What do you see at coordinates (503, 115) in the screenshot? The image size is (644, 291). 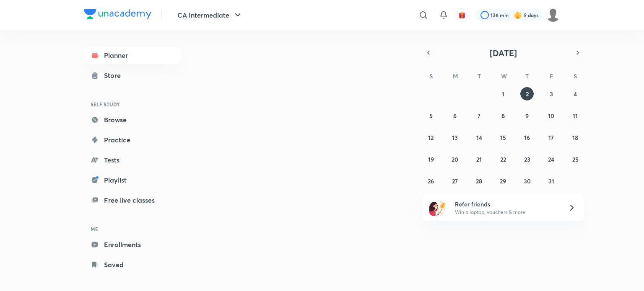 I see `button: October 8, 2025` at bounding box center [503, 115].